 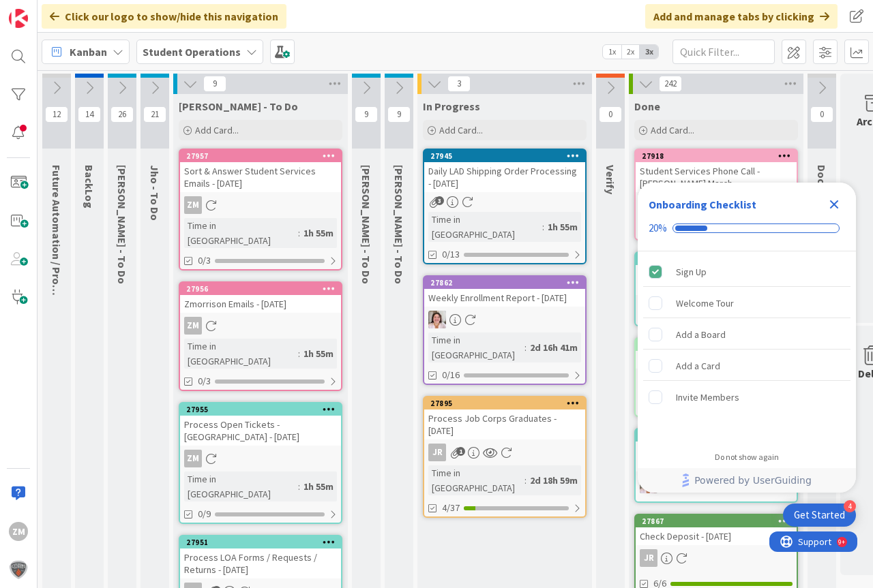 I want to click on span: Kanban, so click(x=88, y=52).